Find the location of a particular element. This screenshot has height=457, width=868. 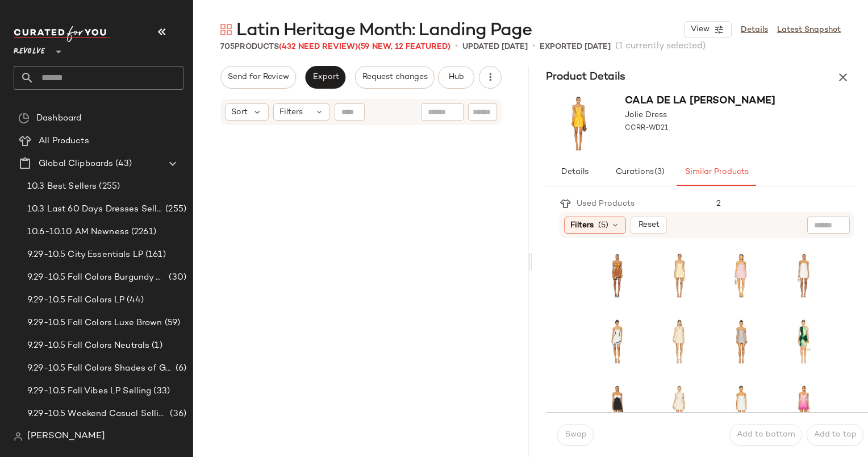

button: Hub is located at coordinates (456, 78).